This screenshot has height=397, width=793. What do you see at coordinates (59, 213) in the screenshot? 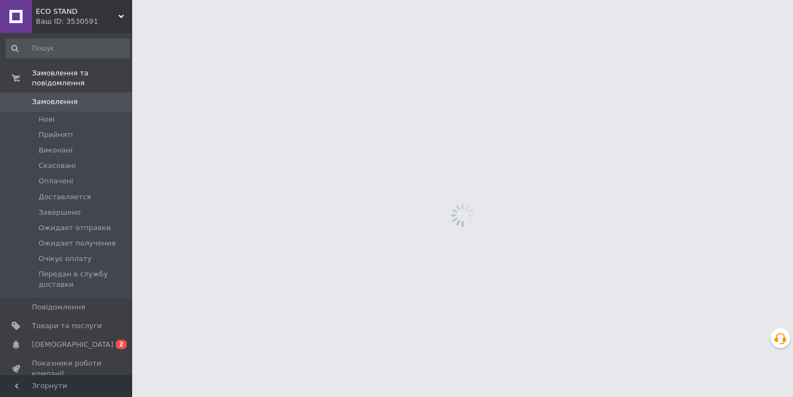
I see `span: Завершено` at bounding box center [59, 213].